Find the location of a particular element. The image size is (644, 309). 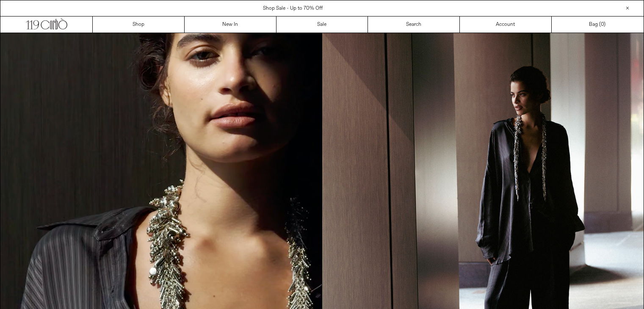

a: New In is located at coordinates (230, 25).